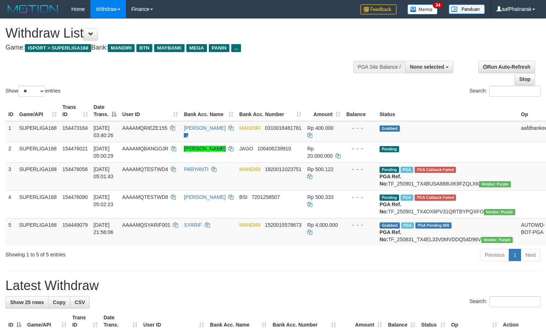  What do you see at coordinates (58, 48) in the screenshot?
I see `span: ISPORT > SUPERLIGA168` at bounding box center [58, 48].